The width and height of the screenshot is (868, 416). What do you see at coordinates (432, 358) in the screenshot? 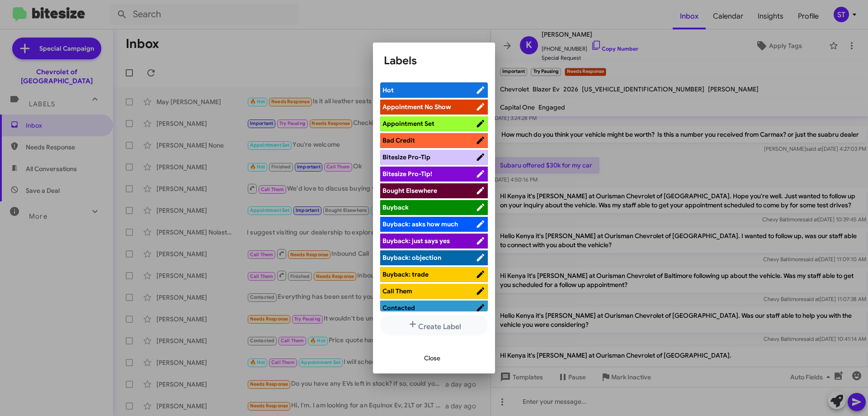
I see `button: Close` at bounding box center [432, 358].